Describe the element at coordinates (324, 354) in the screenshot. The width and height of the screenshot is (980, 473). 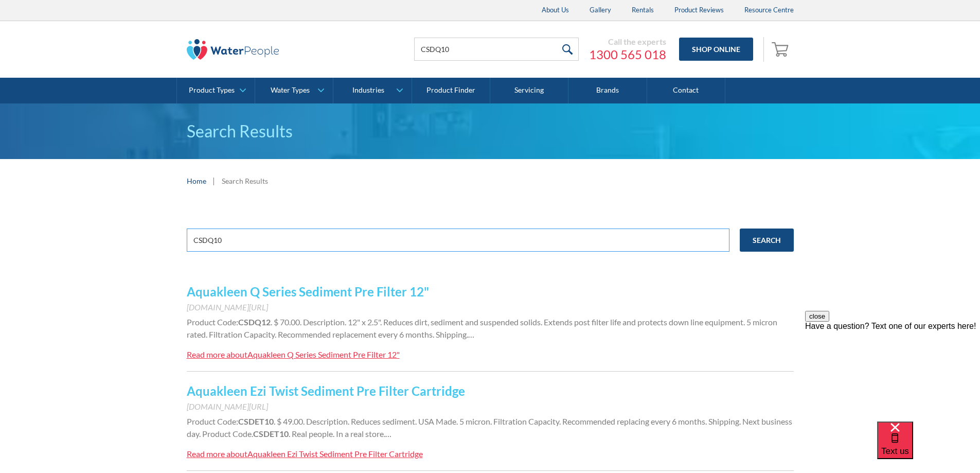
I see `div: Aquakleen Q Series Sediment Pre Filter 12"` at that location.